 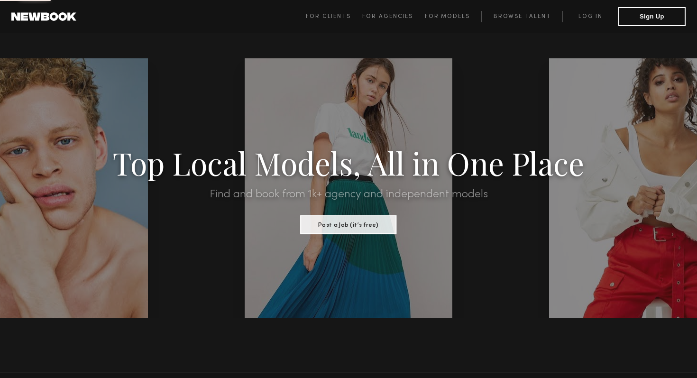 I want to click on span: For Models, so click(x=447, y=17).